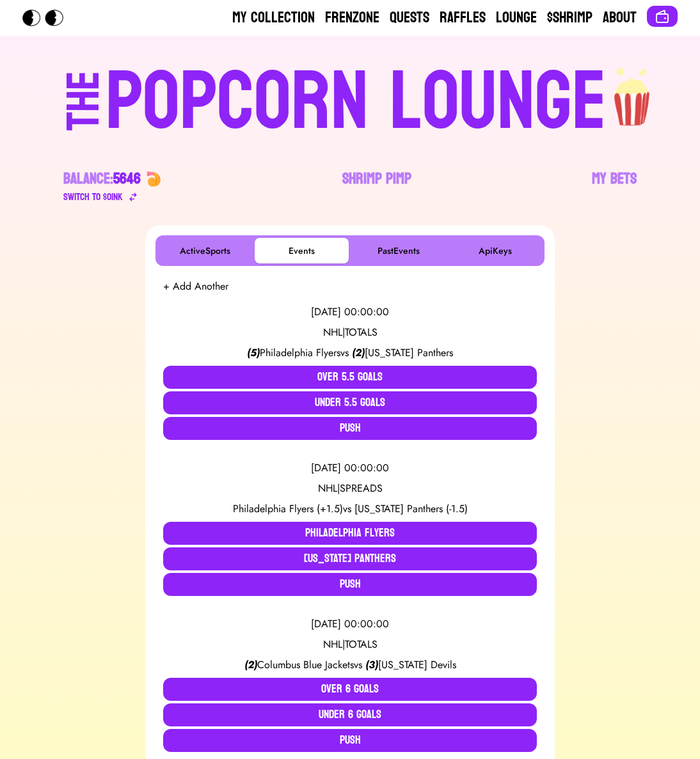  I want to click on a: My Collection, so click(273, 18).